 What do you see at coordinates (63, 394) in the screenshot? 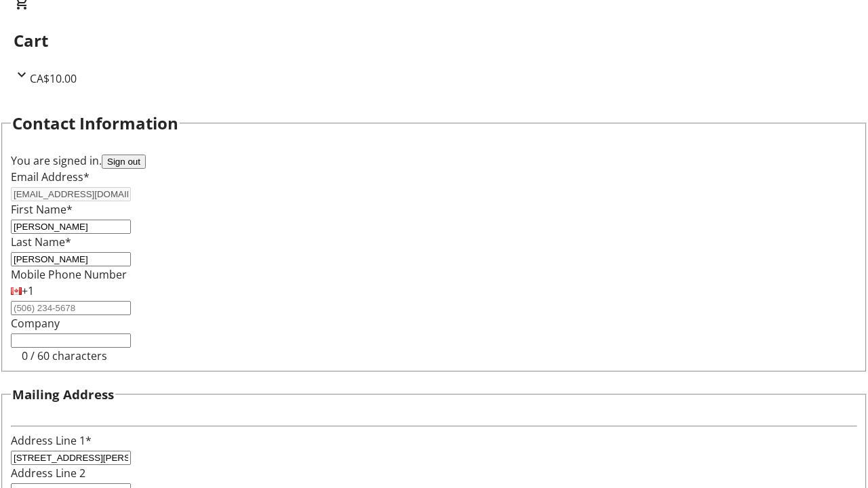
I see `h3: Mailing Address` at bounding box center [63, 394].